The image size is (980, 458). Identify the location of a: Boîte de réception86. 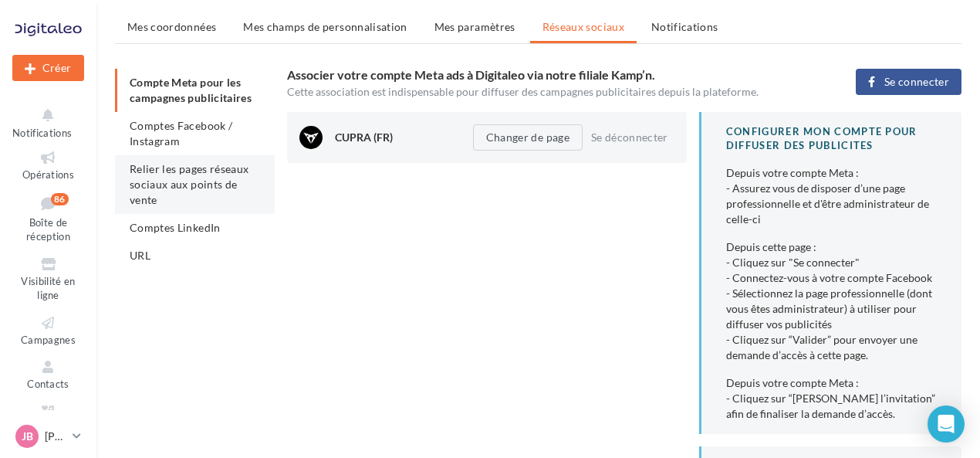
(48, 218).